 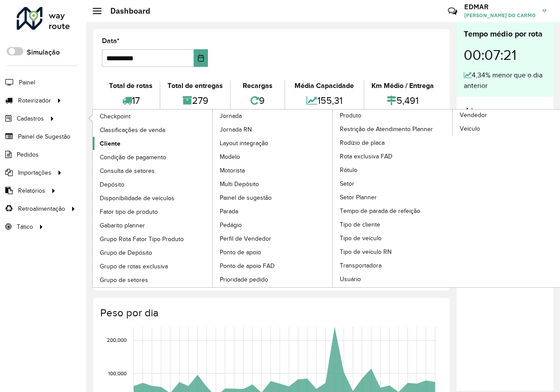 I want to click on span: Rótulo, so click(x=349, y=170).